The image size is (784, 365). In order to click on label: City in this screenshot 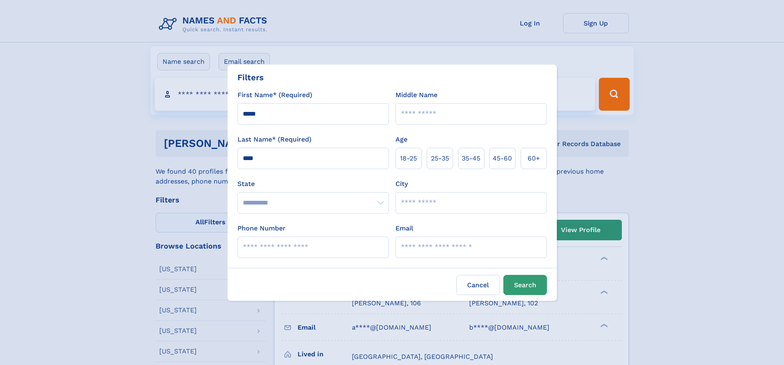, I will do `click(402, 184)`.